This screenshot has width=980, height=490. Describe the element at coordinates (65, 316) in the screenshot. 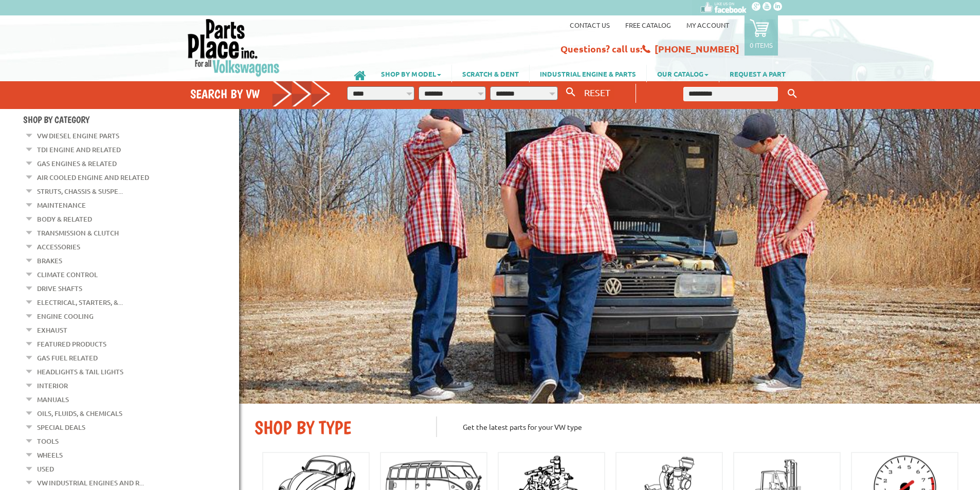

I see `a: Engine Cooling` at that location.